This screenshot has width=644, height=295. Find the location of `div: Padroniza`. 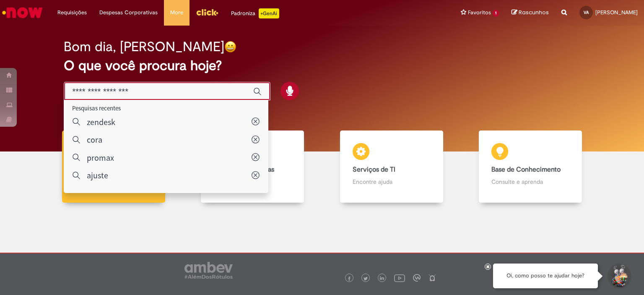

div: Padroniza is located at coordinates (255, 13).